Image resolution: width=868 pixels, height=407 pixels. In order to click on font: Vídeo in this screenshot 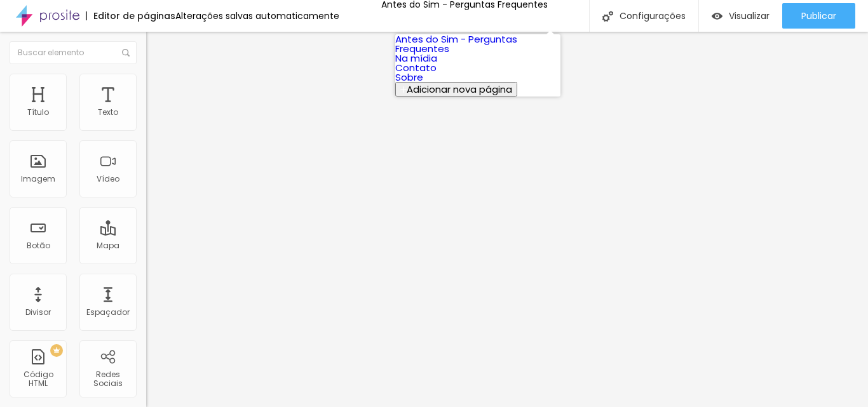, I will do `click(108, 179)`.